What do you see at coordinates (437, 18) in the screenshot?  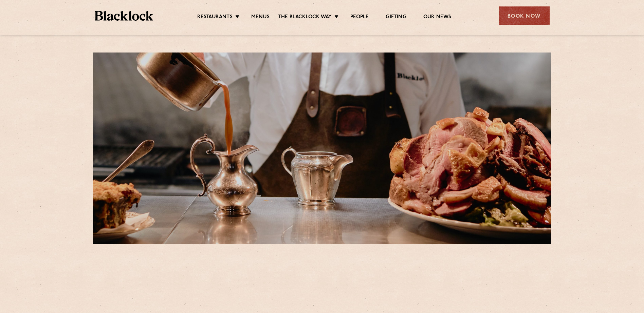 I see `a: Our News` at bounding box center [437, 18].